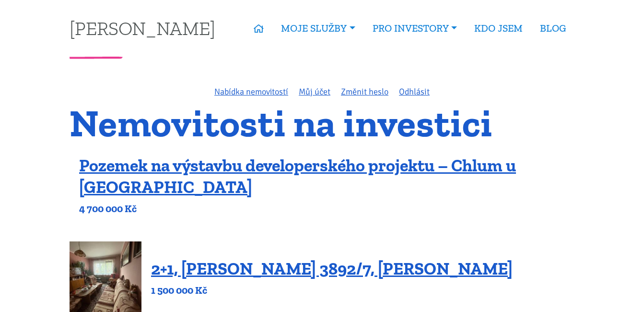 The width and height of the screenshot is (644, 312). Describe the element at coordinates (498, 28) in the screenshot. I see `a: KDO JSEM` at that location.